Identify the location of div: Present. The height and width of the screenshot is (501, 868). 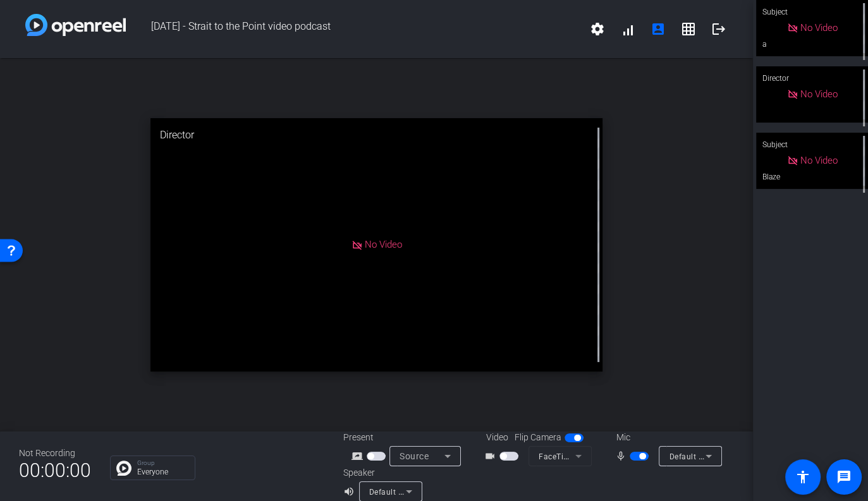
(406, 437).